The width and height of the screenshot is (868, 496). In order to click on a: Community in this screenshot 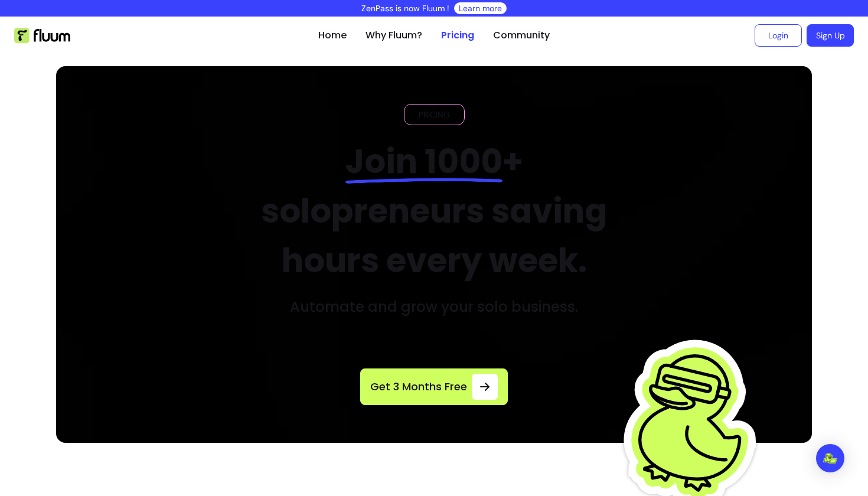, I will do `click(521, 36)`.